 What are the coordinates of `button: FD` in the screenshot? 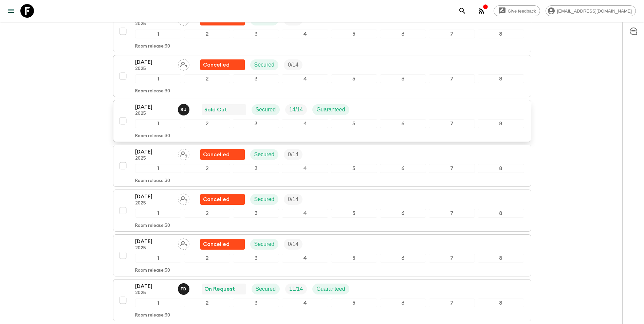 It's located at (184, 289).